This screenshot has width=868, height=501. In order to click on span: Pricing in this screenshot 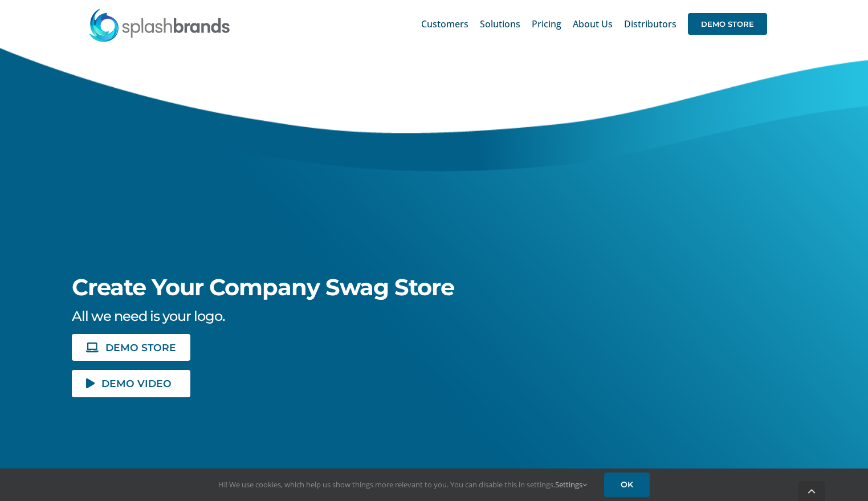, I will do `click(547, 24)`.